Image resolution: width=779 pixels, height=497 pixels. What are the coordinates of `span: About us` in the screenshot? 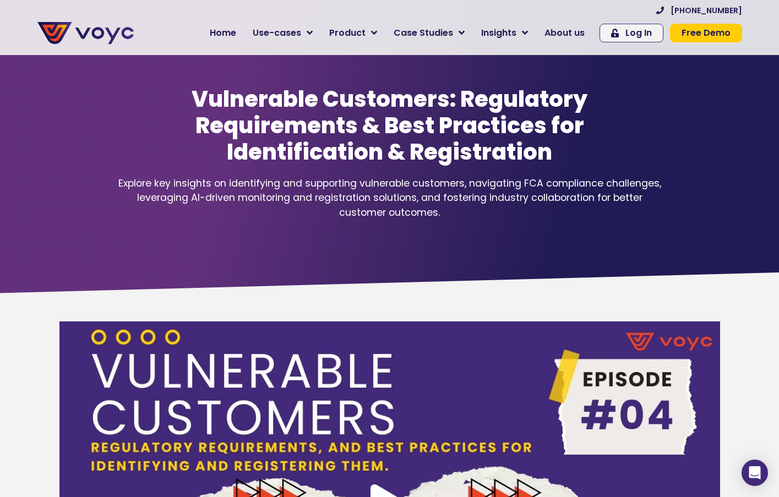 It's located at (564, 33).